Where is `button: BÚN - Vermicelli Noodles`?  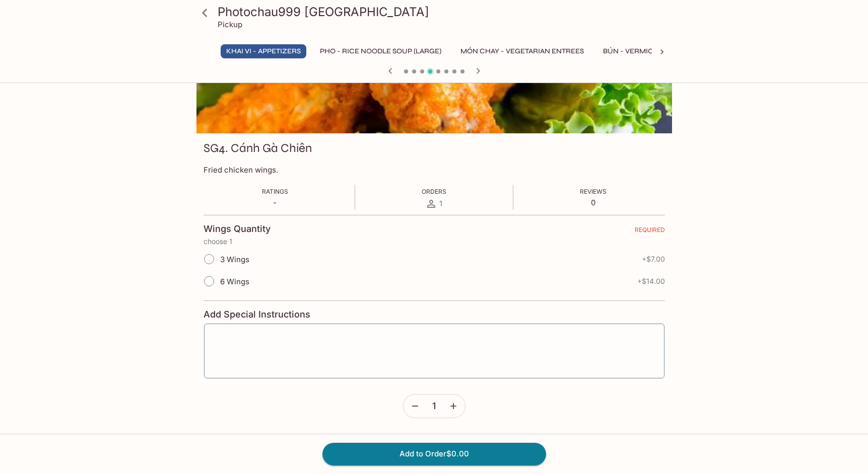 button: BÚN - Vermicelli Noodles is located at coordinates (654, 51).